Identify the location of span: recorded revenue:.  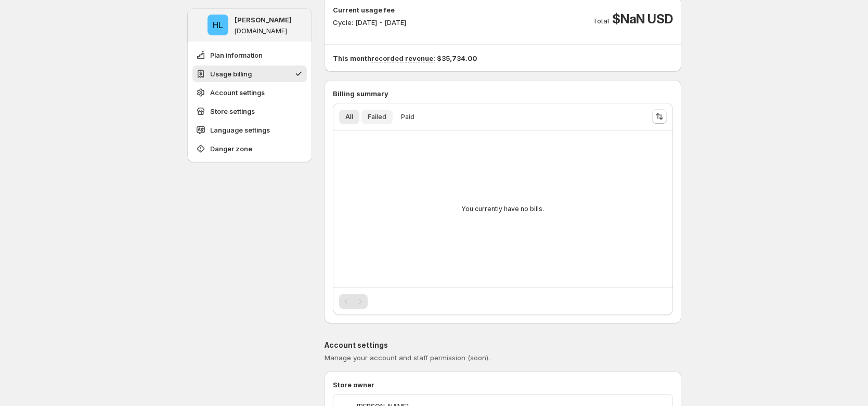
(403, 58).